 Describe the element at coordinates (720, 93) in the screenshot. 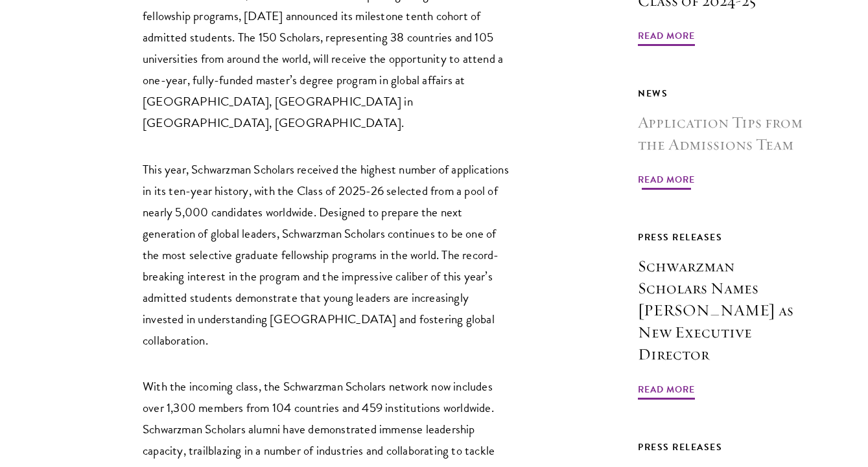

I see `div: News` at that location.